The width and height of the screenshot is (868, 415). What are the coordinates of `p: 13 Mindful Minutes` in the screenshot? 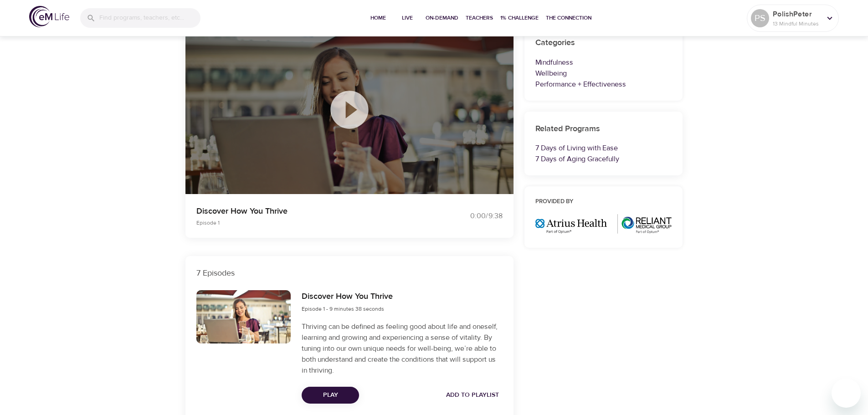 It's located at (797, 24).